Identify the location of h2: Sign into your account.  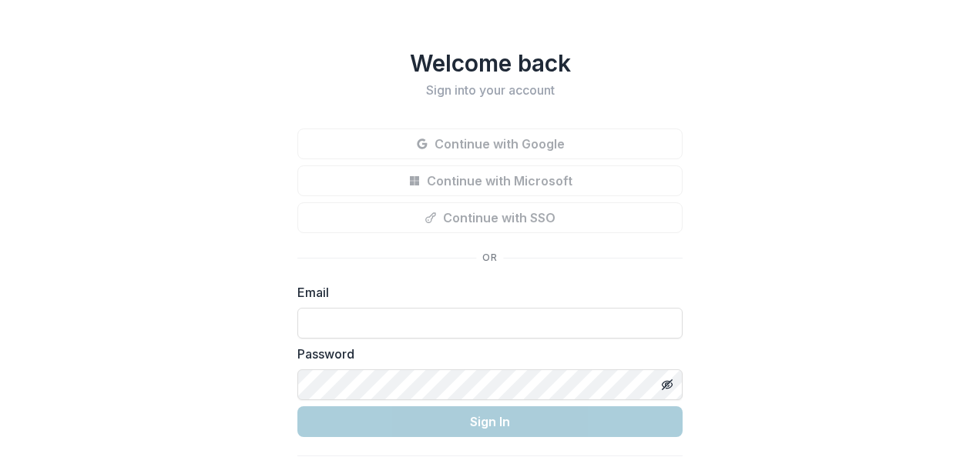
(490, 90).